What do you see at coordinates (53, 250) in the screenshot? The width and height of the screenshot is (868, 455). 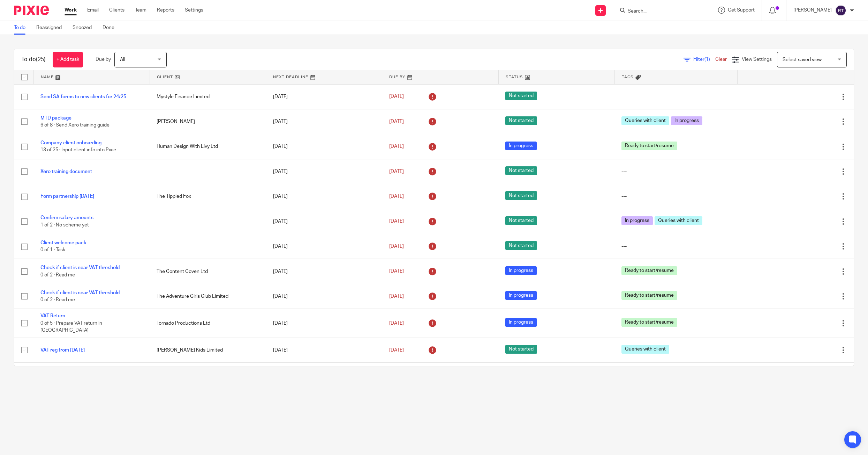 I see `span: 0 of 1 · Task` at bounding box center [53, 250].